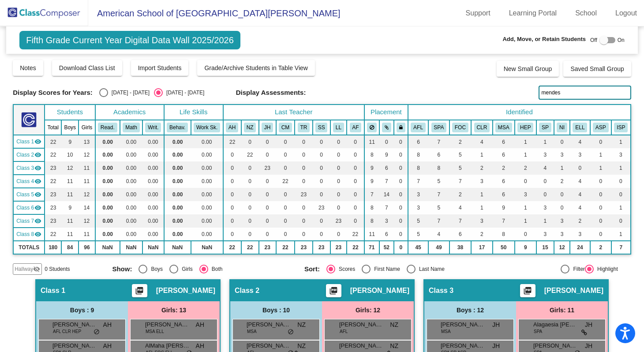 The image size is (644, 352). I want to click on button: NI, so click(562, 127).